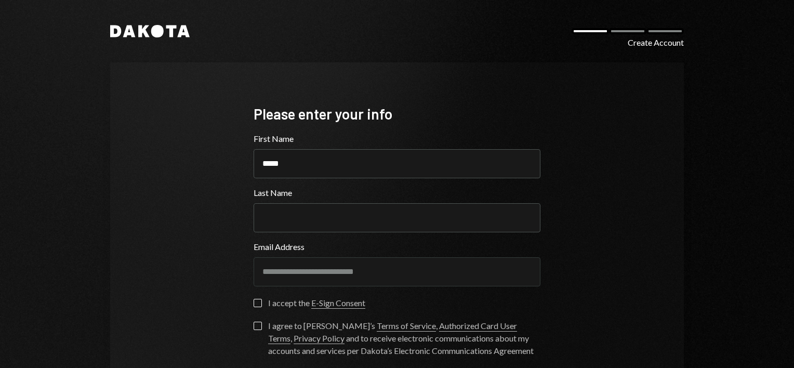  Describe the element at coordinates (655, 43) in the screenshot. I see `div: Create Account` at that location.